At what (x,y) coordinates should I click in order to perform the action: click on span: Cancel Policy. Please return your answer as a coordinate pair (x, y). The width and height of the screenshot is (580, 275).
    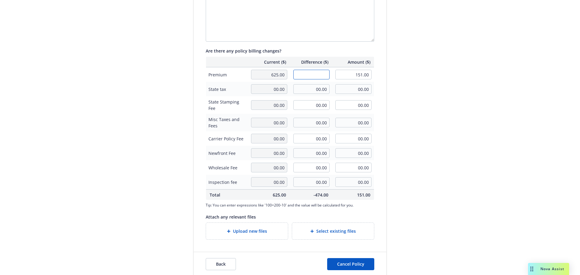
    Looking at the image, I should click on (350, 264).